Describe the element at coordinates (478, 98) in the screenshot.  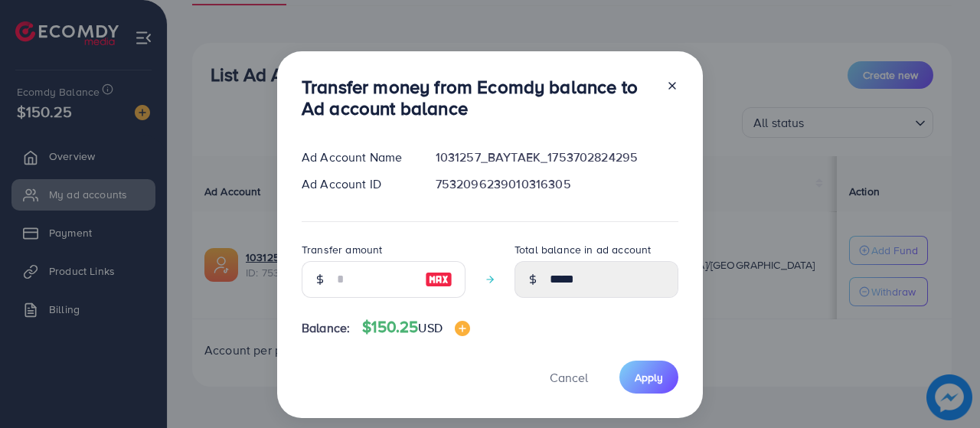
I see `h3: Transfer money from Ecomdy balance to Ad account balance` at that location.